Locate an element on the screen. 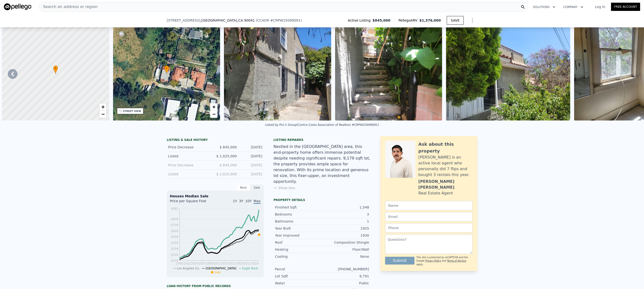  span: Sale is located at coordinates (217, 272).